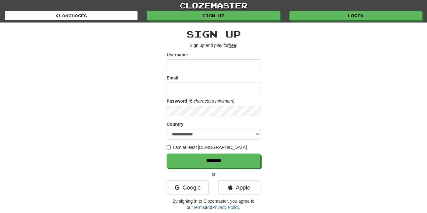  What do you see at coordinates (232, 45) in the screenshot?
I see `u: free` at bounding box center [232, 45].